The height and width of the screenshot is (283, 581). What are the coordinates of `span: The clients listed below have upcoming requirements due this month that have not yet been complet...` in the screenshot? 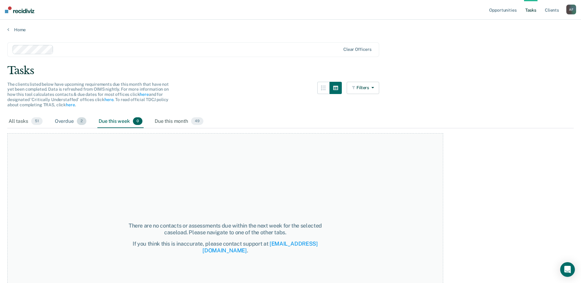 It's located at (88, 94).